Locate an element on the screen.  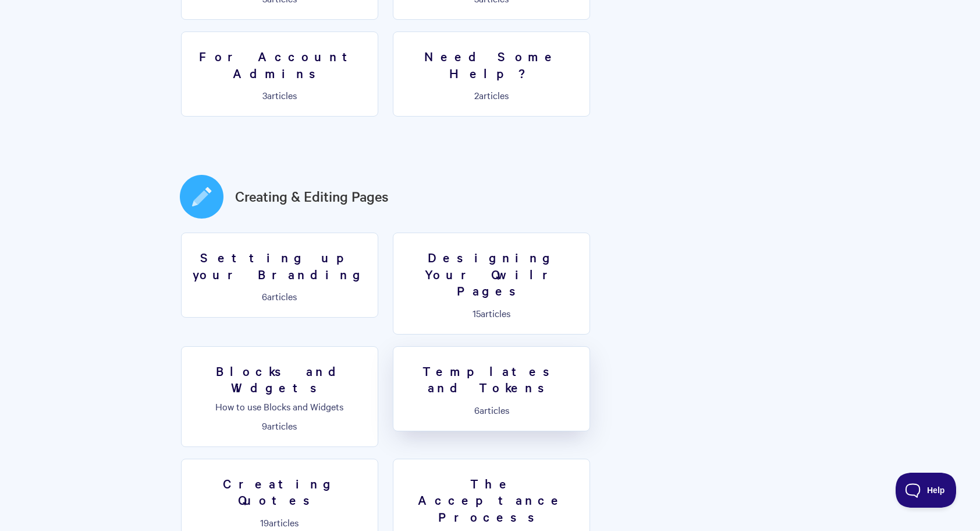
h3: Templates and Tokens is located at coordinates (491, 378).